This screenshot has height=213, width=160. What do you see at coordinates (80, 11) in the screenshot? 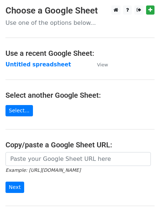
I see `h3: Choose a Google Sheet` at bounding box center [80, 11].